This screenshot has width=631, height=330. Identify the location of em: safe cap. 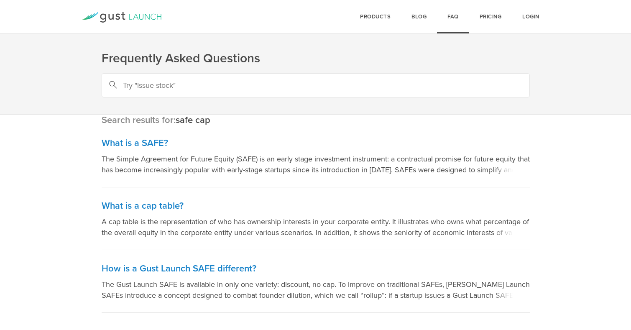
(193, 120).